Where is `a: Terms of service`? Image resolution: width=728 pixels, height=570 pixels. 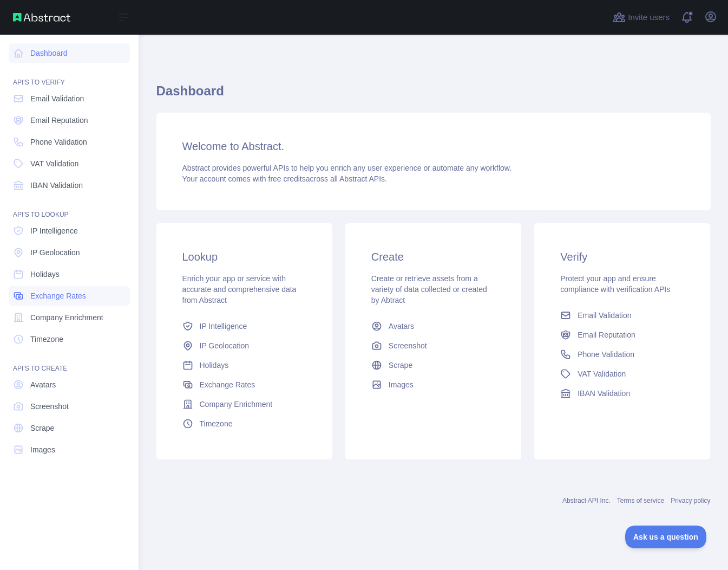
a: Terms of service is located at coordinates (641, 501).